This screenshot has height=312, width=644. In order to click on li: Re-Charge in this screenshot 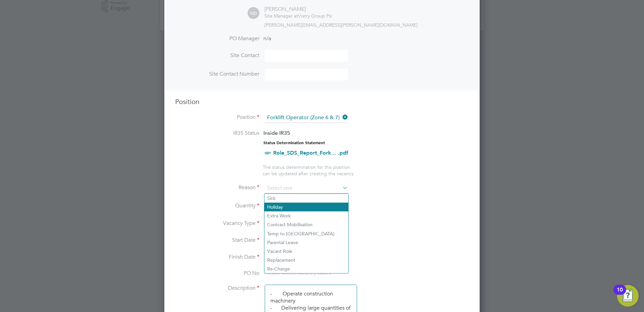, I will do `click(306, 269)`.